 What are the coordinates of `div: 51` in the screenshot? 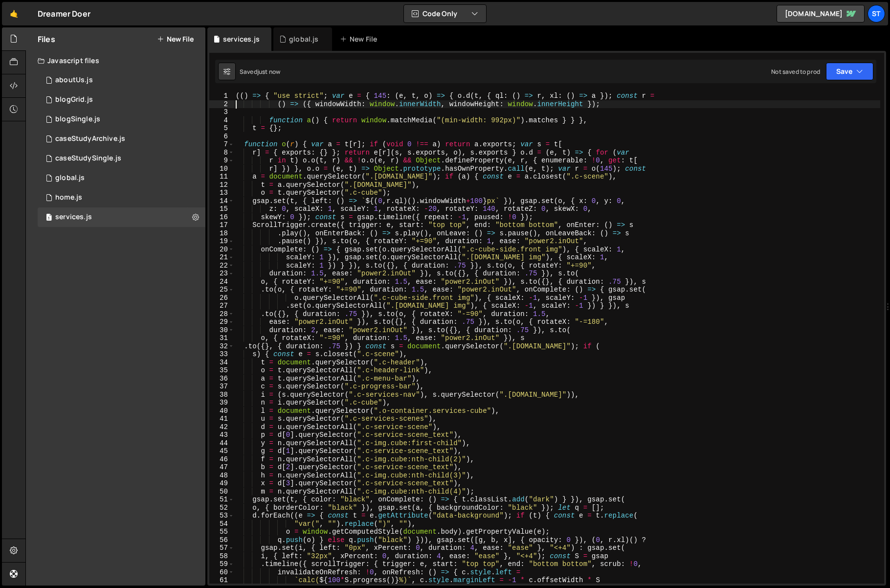 It's located at (222, 499).